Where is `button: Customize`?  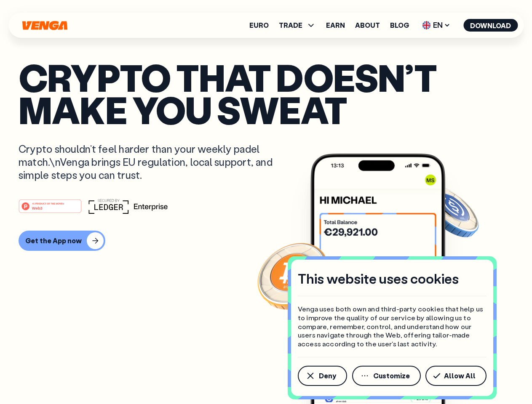 button: Customize is located at coordinates (386, 376).